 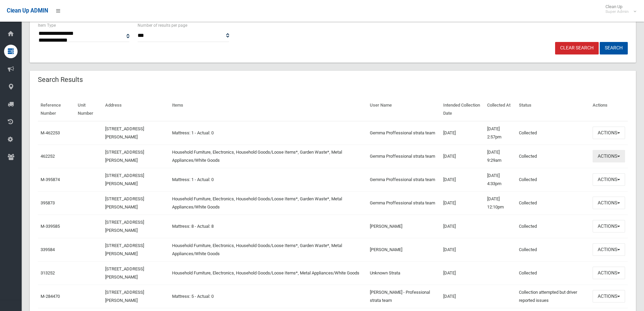 I want to click on th: Unit Number, so click(x=89, y=109).